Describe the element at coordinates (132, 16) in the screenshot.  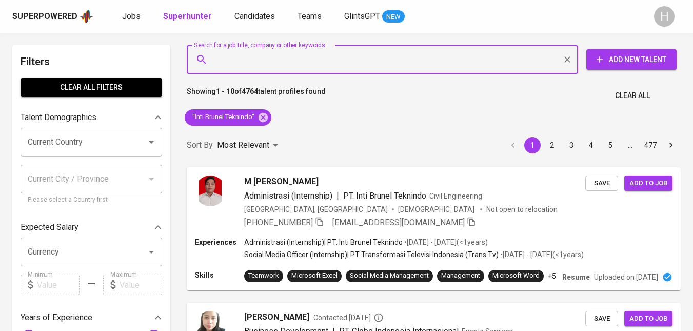
I see `a: Jobs` at that location.